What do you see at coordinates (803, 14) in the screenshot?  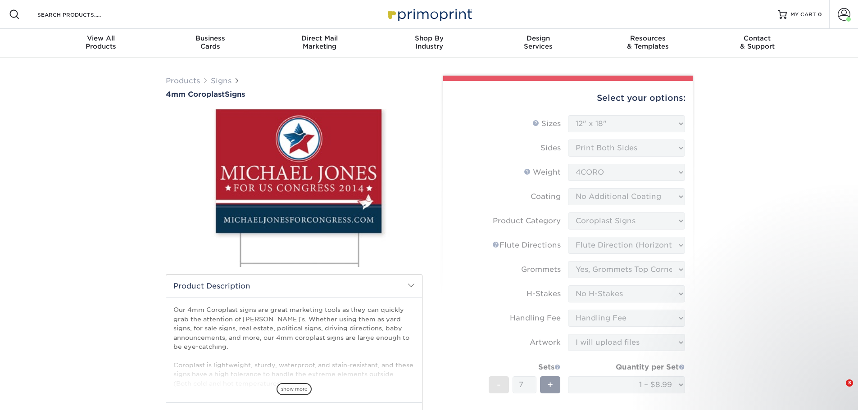 I see `span: MY CART` at bounding box center [803, 14].